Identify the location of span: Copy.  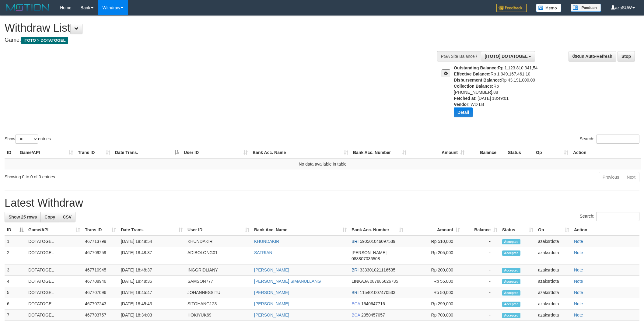
(49, 217).